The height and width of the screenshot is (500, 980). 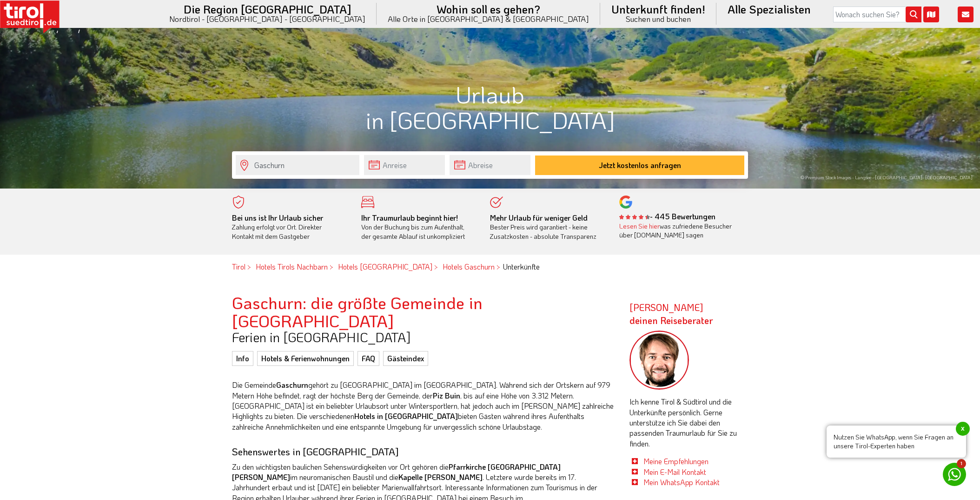 What do you see at coordinates (667, 216) in the screenshot?
I see `b: - 445 Bewertungen` at bounding box center [667, 216].